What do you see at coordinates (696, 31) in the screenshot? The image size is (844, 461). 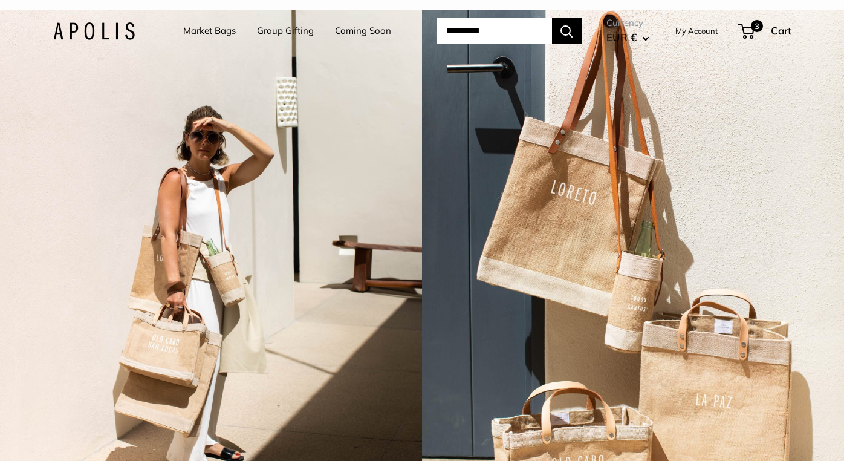 I see `a: My Account` at bounding box center [696, 31].